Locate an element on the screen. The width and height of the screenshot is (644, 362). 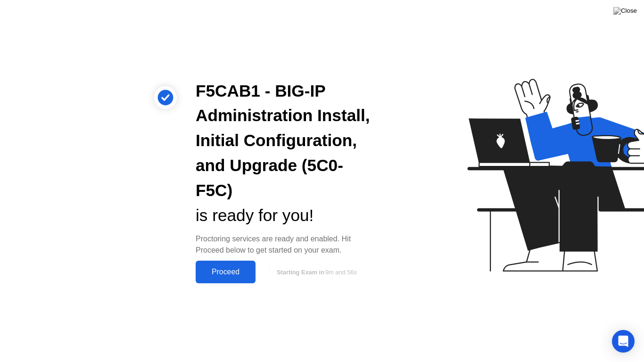
button: Proceed is located at coordinates (225, 272).